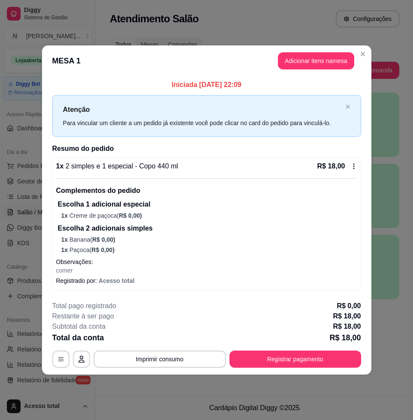 This screenshot has height=420, width=413. I want to click on p: Atenção, so click(202, 109).